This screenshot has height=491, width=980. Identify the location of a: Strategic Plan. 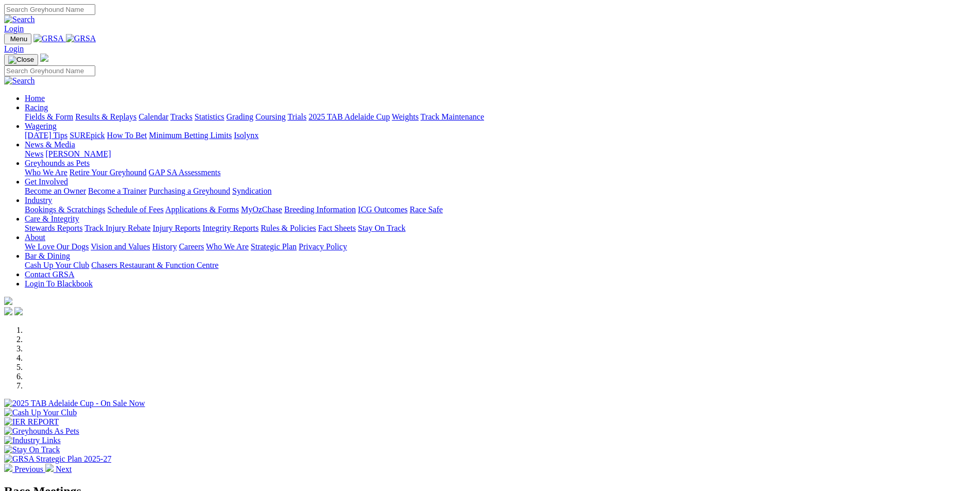
(274, 246).